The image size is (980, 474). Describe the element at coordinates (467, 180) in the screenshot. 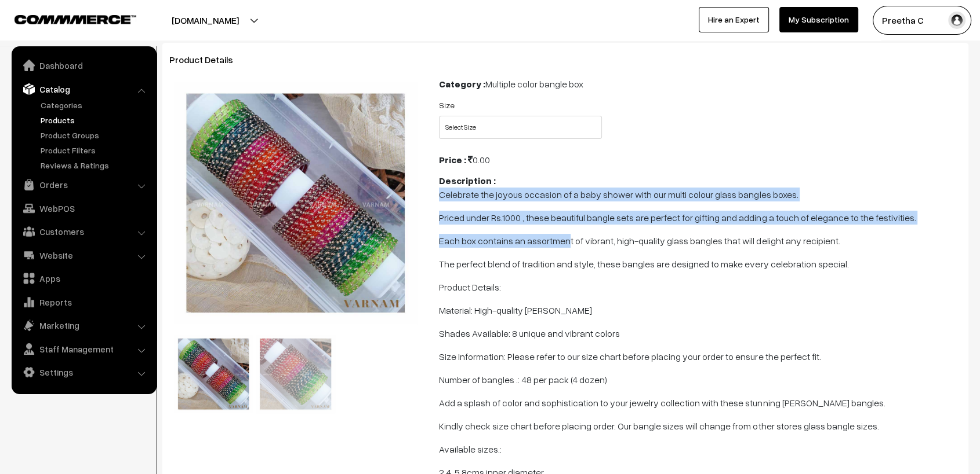

I see `b: Description :` at that location.